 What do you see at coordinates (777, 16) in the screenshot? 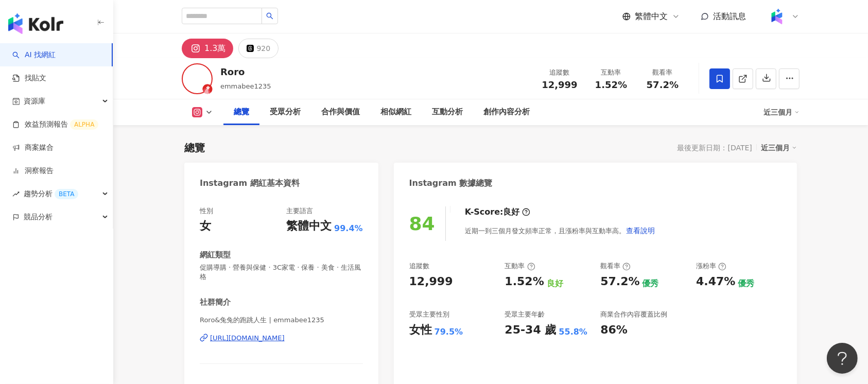
I see `img: Kolr%20app%20icon%20%281%29.png` at bounding box center [777, 16].